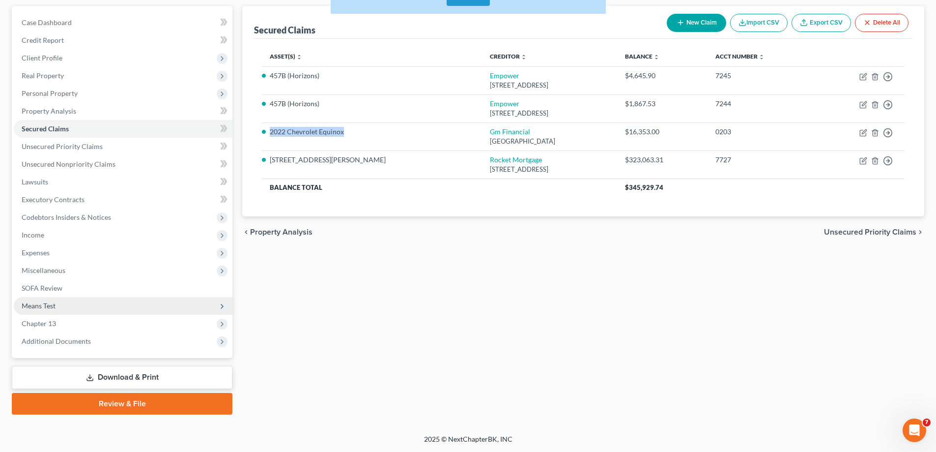  Describe the element at coordinates (66, 217) in the screenshot. I see `span: Codebtors Insiders & Notices` at that location.